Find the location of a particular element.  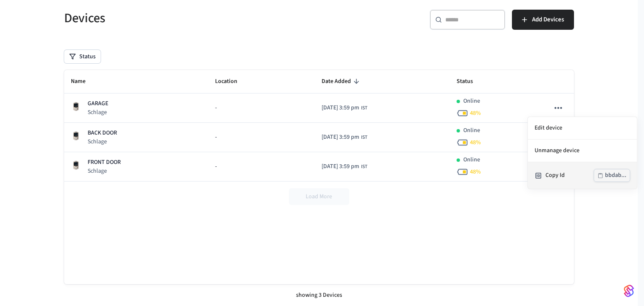

li: Edit device is located at coordinates (582, 128).